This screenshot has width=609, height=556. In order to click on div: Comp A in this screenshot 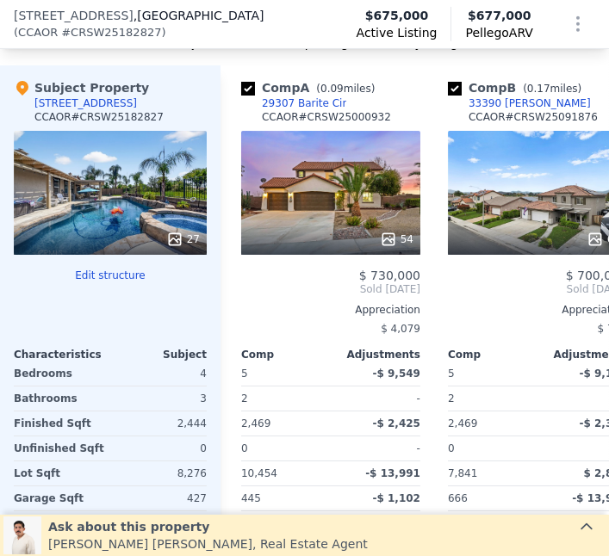, I will do `click(311, 88)`.